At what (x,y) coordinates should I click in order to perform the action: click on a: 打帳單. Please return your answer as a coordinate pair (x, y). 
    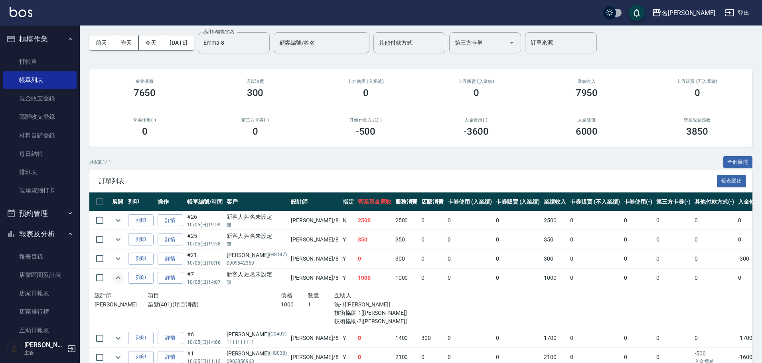
    Looking at the image, I should click on (40, 62).